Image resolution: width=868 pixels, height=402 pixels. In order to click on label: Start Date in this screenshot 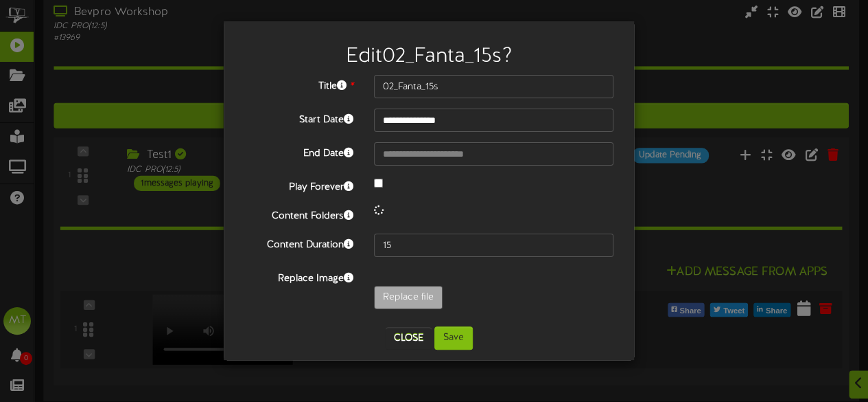, I will do `click(298, 117)`.